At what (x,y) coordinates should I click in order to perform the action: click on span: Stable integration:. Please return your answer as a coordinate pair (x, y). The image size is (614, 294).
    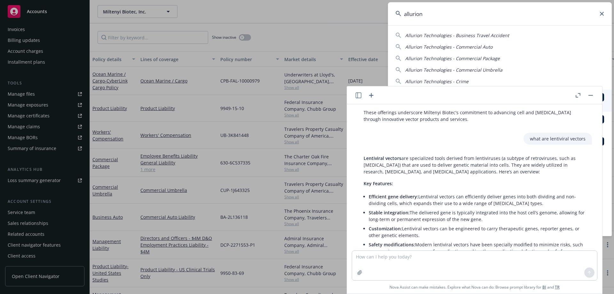
    Looking at the image, I should click on (389, 212).